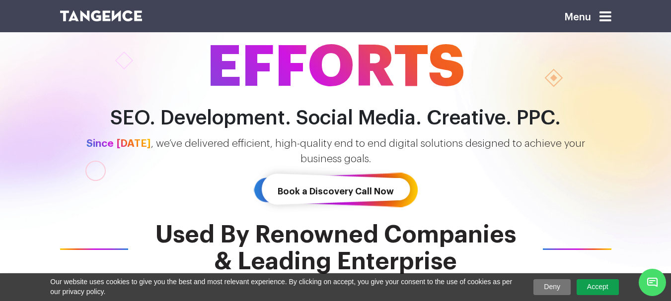 This screenshot has width=671, height=301. What do you see at coordinates (597, 288) in the screenshot?
I see `a: Accept` at bounding box center [597, 288].